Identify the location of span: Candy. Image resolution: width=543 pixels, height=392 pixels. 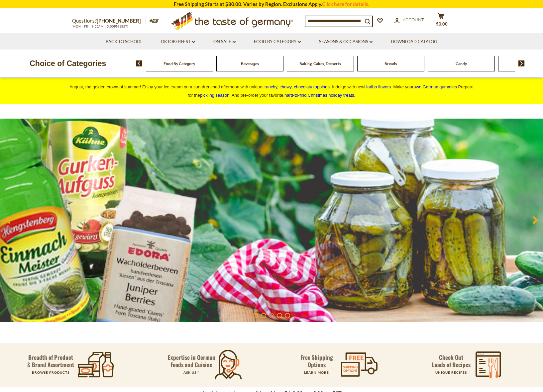
(461, 63).